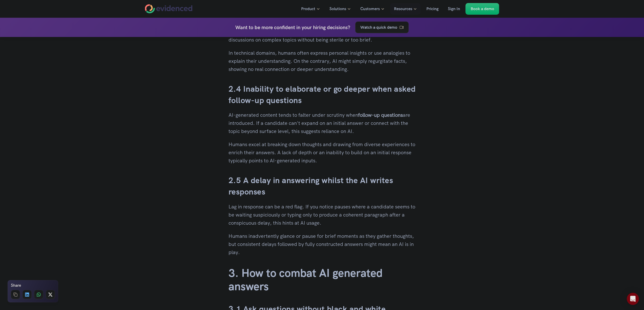  I want to click on a: Home, so click(169, 9).